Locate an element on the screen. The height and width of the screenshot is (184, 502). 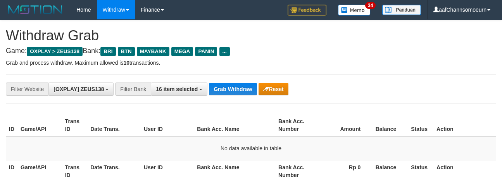
p: Grab and process withdraw. Maximum allowed is transactions. is located at coordinates (251, 63).